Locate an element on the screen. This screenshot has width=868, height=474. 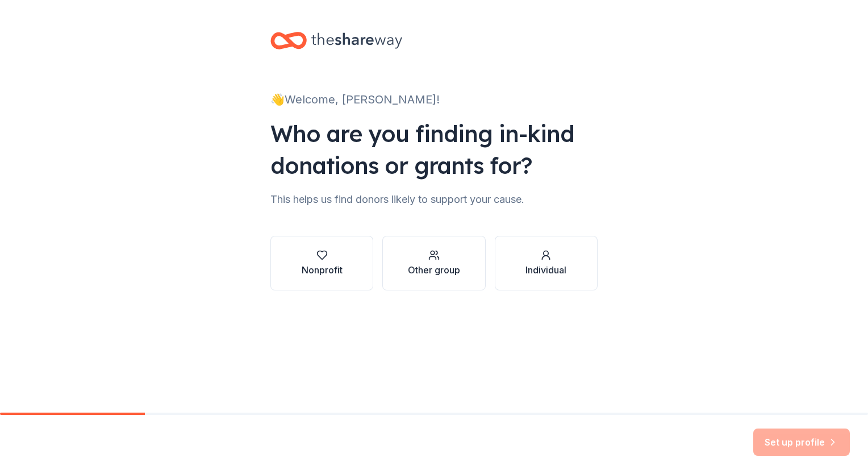
button: Other group is located at coordinates (434, 263).